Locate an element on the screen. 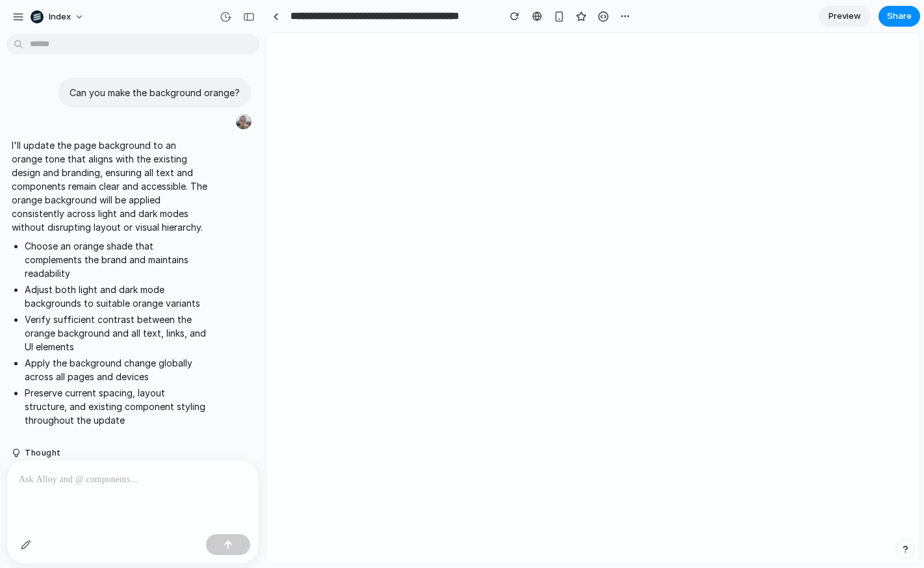 This screenshot has width=924, height=568. span: Share is located at coordinates (899, 16).